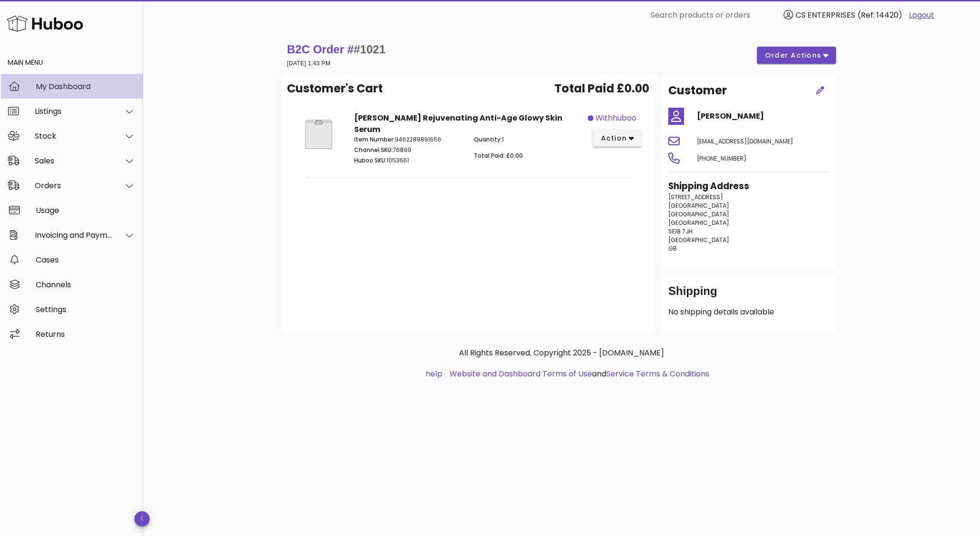 This screenshot has height=536, width=980. What do you see at coordinates (434, 373) in the screenshot?
I see `a: help` at bounding box center [434, 373].